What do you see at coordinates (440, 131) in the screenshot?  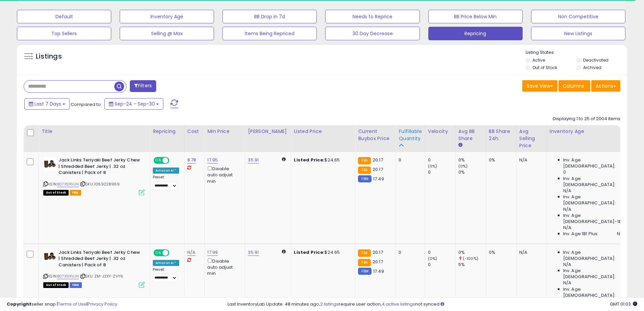 I see `div: Velocity` at bounding box center [440, 131].